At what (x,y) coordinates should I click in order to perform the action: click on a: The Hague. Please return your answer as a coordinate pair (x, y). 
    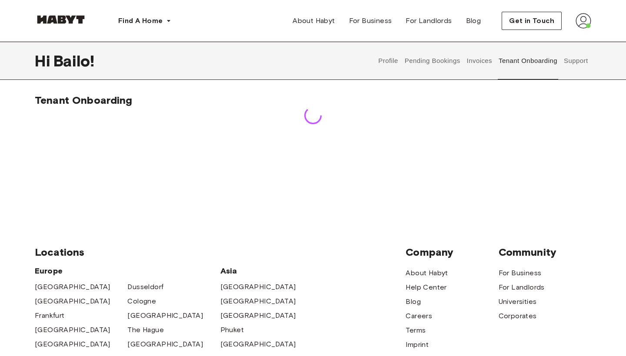
    Looking at the image, I should click on (146, 330).